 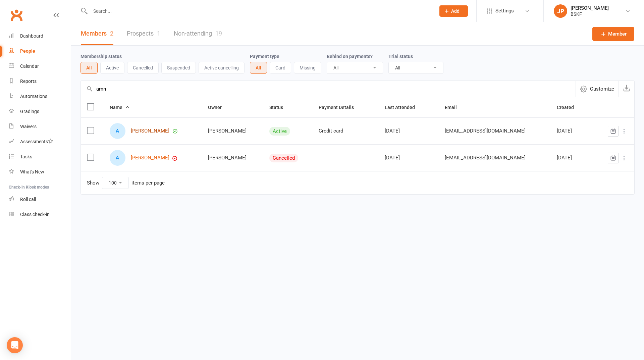 What do you see at coordinates (144, 34) in the screenshot?
I see `a: Prospects1` at bounding box center [144, 34].